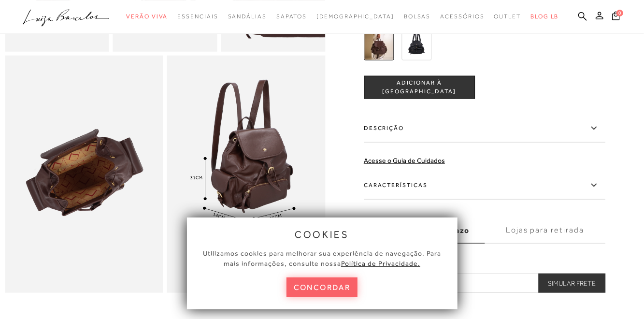 The height and width of the screenshot is (319, 644). Describe the element at coordinates (616, 17) in the screenshot. I see `button: 0` at that location.